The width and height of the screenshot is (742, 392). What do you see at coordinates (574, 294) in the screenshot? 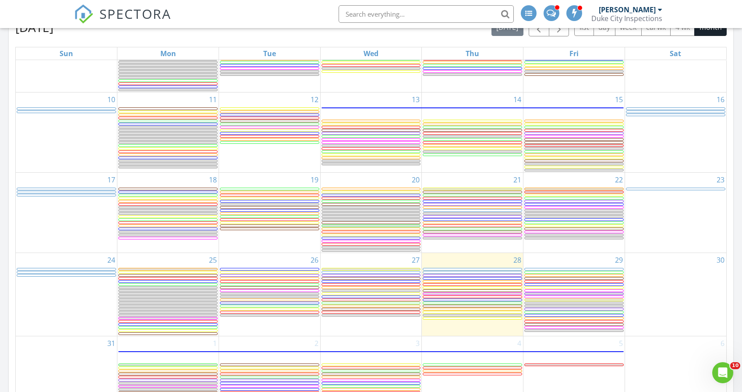
I see `td: Go to August 29, 2025` at bounding box center [574, 294].